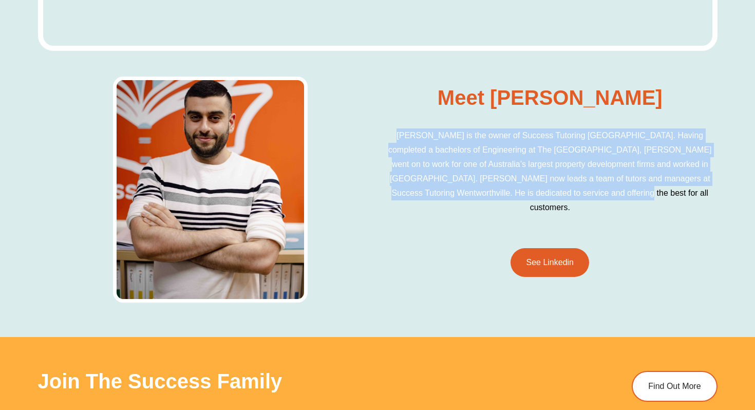 Image resolution: width=755 pixels, height=410 pixels. What do you see at coordinates (210, 189) in the screenshot?
I see `img: Fernand – Success Tutoring` at bounding box center [210, 189].